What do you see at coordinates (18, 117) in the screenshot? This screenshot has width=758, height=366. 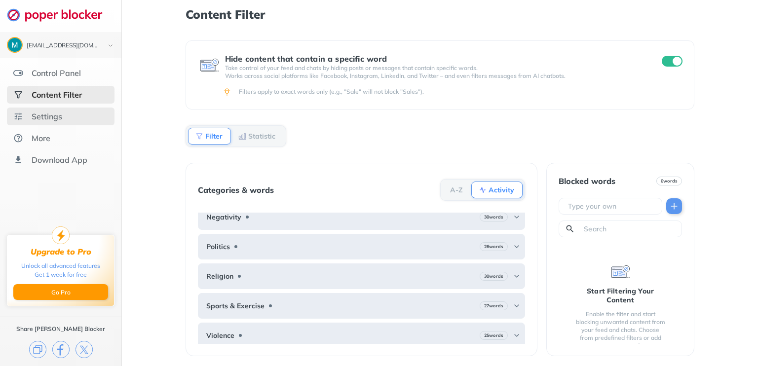 I see `img: settings.svg` at bounding box center [18, 117].